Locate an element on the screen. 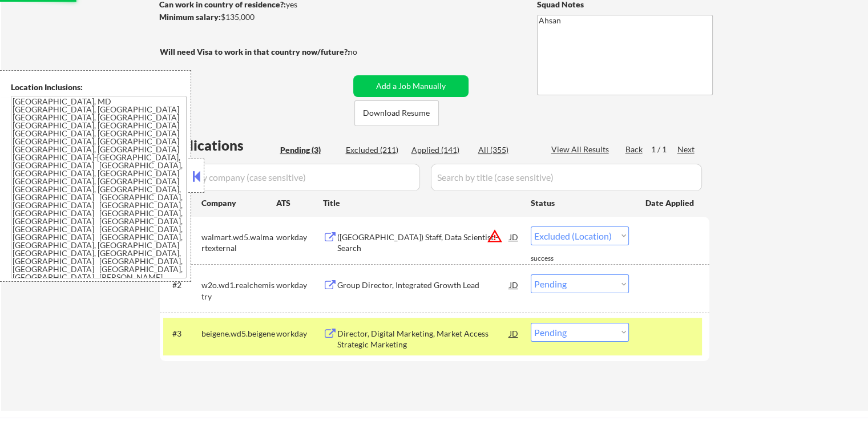  div: walmart.wd5.walmartexternal is located at coordinates (239, 243).